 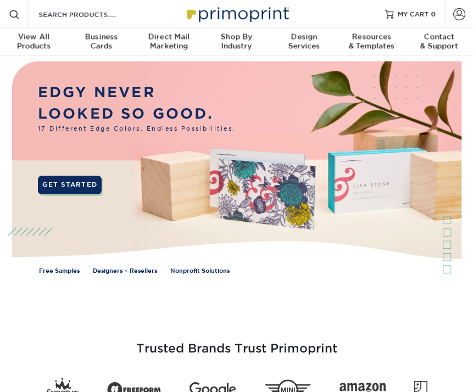 What do you see at coordinates (200, 271) in the screenshot?
I see `a: Nonprofit Solutions` at bounding box center [200, 271].